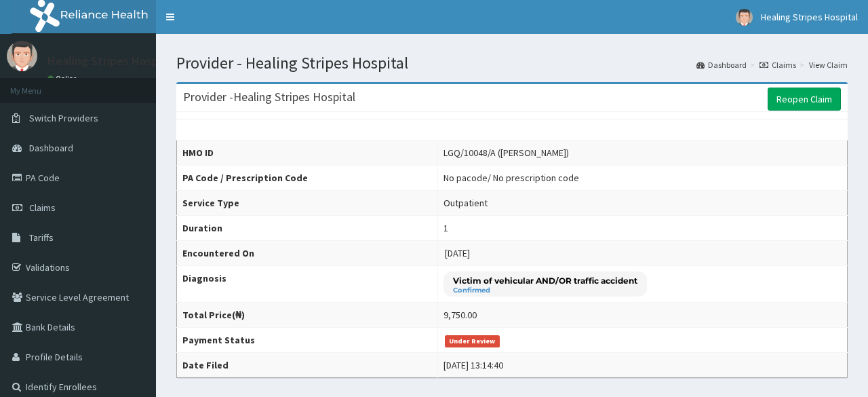 This screenshot has height=397, width=868. I want to click on a: View Claim, so click(828, 65).